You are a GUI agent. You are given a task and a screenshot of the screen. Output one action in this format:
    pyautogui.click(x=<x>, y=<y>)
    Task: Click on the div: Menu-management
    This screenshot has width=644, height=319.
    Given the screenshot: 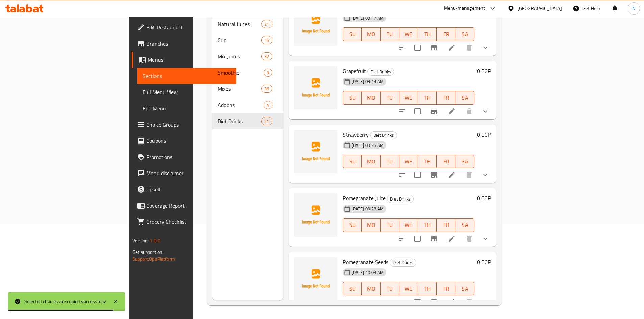 What is the action you would take?
    pyautogui.click(x=465, y=9)
    